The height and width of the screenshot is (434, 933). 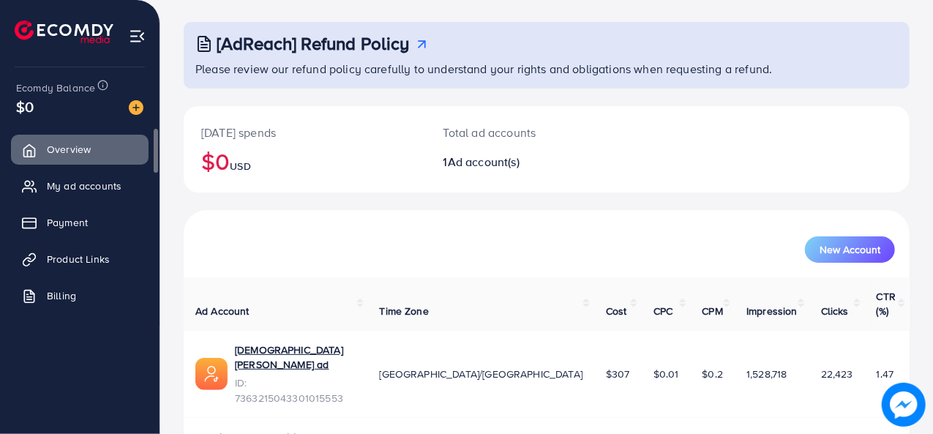 What do you see at coordinates (517, 162) in the screenshot?
I see `h2: 1` at bounding box center [517, 162].